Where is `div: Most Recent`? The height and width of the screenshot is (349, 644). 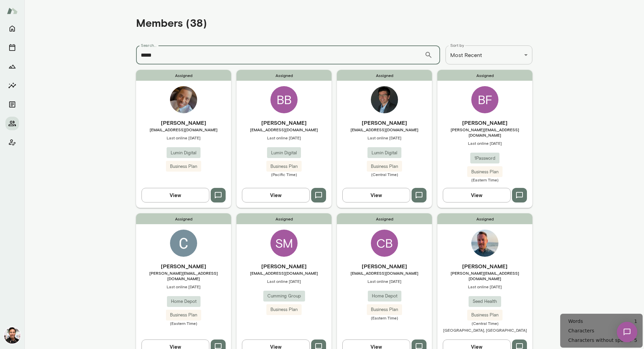 div: Most Recent is located at coordinates (489, 55).